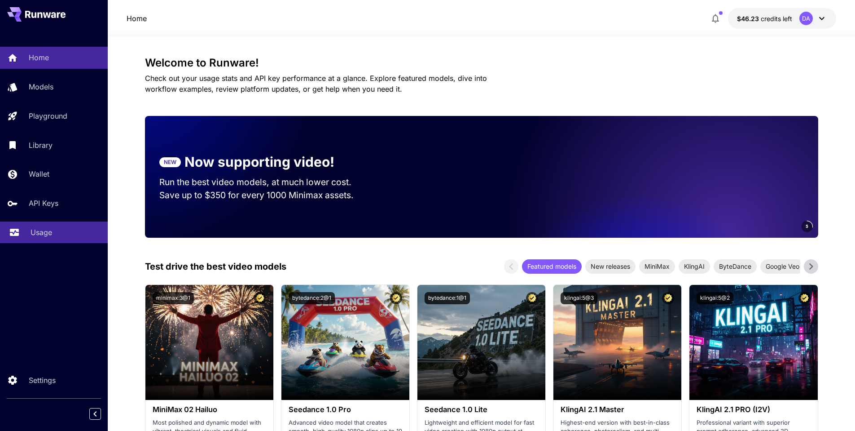 This screenshot has width=855, height=431. What do you see at coordinates (657, 266) in the screenshot?
I see `span: MiniMax` at bounding box center [657, 266].